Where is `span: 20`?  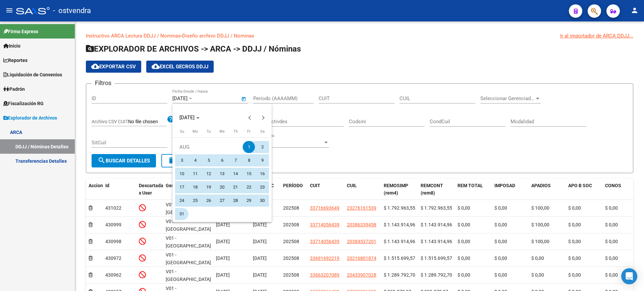
span: 20 is located at coordinates (222, 187).